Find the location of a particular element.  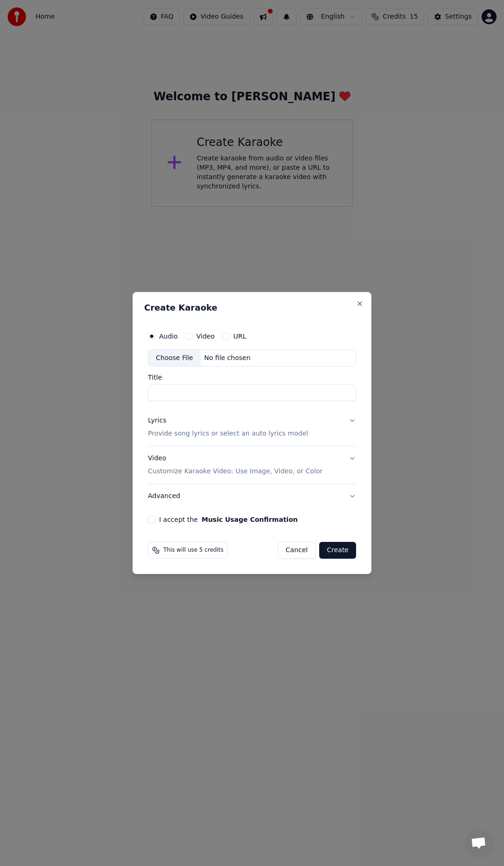

label: Title is located at coordinates (252, 378).